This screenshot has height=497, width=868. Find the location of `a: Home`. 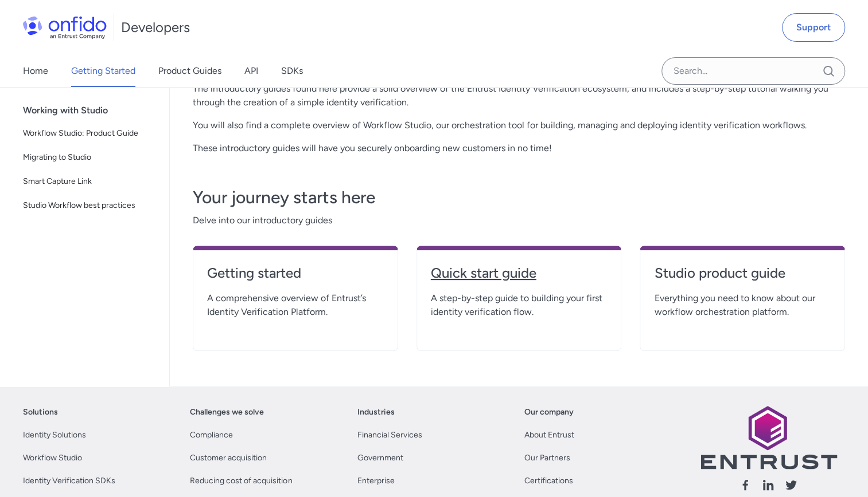

a: Home is located at coordinates (35, 71).